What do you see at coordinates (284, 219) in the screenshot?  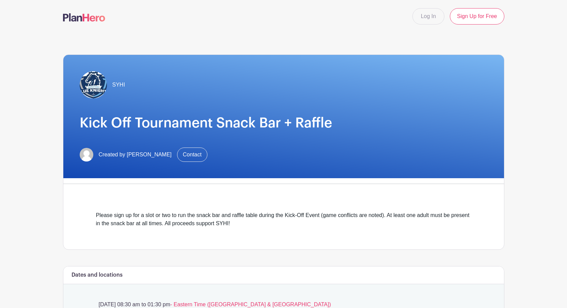 I see `div: Please sign up for a slot or two to run the snack bar and raffle table during the Kick-Off Event ...` at bounding box center [284, 219].